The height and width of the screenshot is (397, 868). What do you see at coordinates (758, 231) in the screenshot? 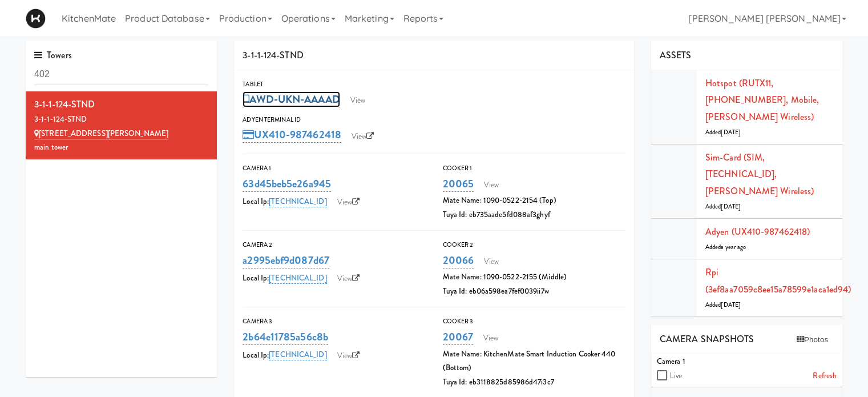
I see `a: Adyen (UX410-987462418)` at bounding box center [758, 231].